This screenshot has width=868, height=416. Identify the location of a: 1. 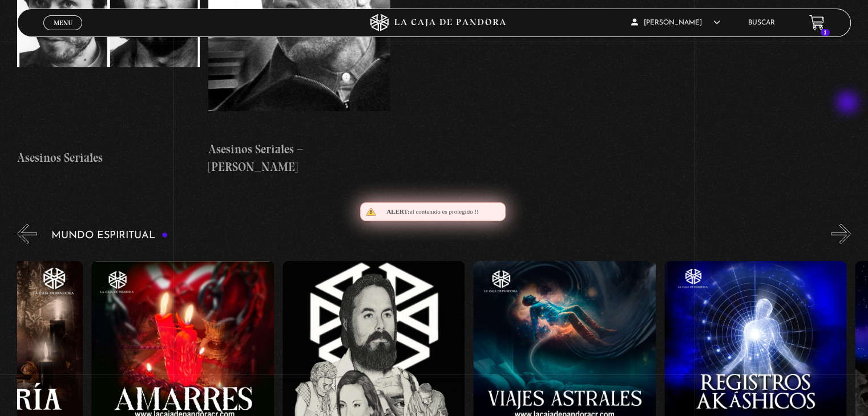
(817, 22).